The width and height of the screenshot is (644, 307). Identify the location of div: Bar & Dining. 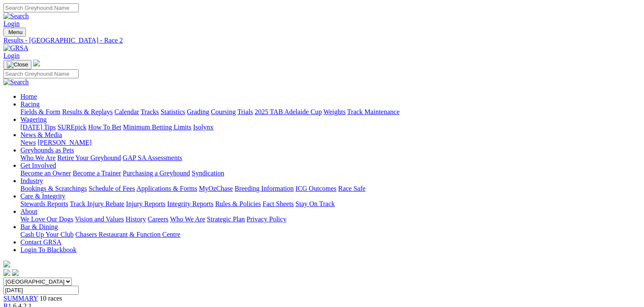
(330, 235).